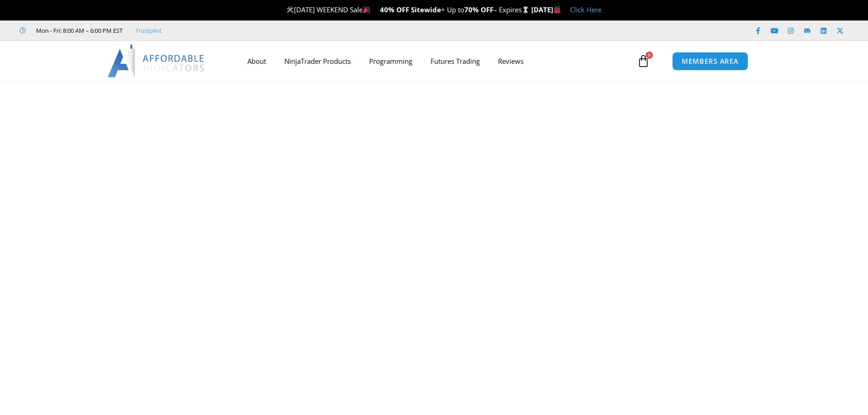 The width and height of the screenshot is (868, 415). What do you see at coordinates (411, 9) in the screenshot?
I see `strong: 40% OFF Sitewide` at bounding box center [411, 9].